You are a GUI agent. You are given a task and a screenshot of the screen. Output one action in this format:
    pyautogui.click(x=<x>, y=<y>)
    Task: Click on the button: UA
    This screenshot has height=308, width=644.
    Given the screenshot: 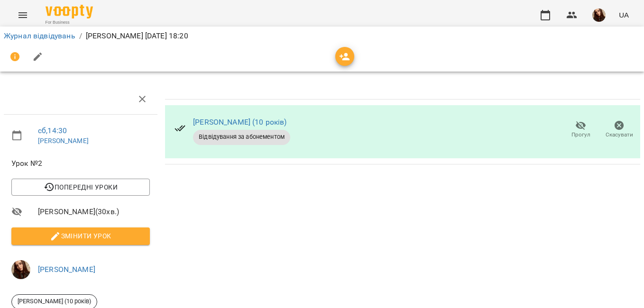 What is the action you would take?
    pyautogui.click(x=624, y=15)
    